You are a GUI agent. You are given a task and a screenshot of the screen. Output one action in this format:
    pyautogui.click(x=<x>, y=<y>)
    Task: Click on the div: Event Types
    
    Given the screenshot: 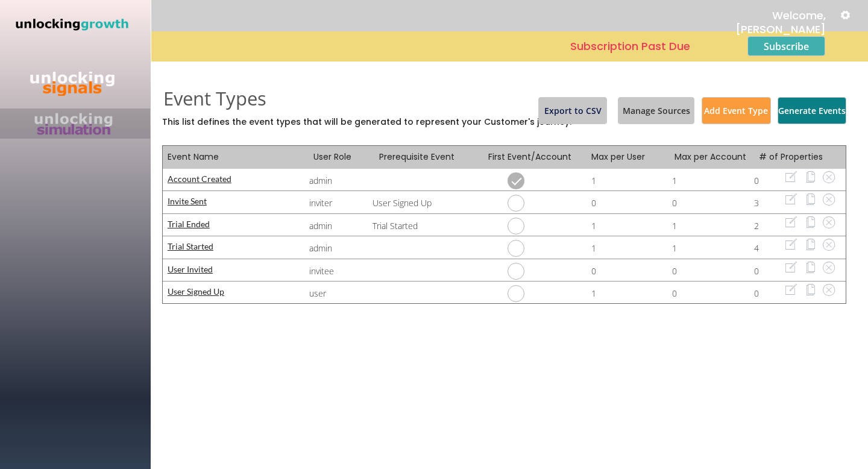 What is the action you would take?
    pyautogui.click(x=223, y=98)
    